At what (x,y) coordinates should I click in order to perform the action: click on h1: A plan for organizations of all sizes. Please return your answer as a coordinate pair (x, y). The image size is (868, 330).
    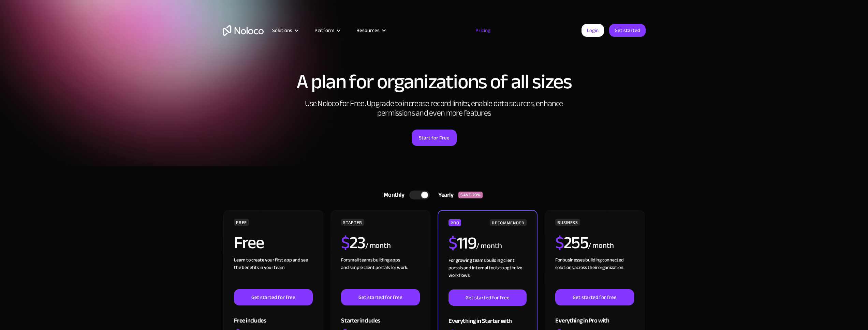
    Looking at the image, I should click on (434, 82).